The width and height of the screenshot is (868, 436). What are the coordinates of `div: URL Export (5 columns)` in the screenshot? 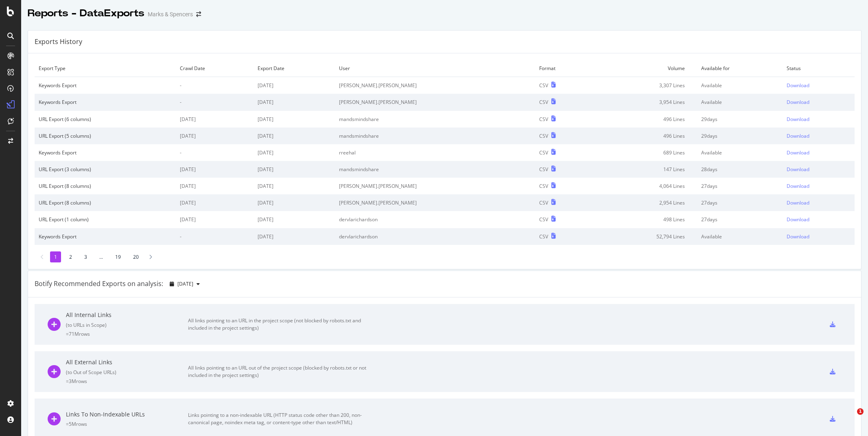 It's located at (105, 135).